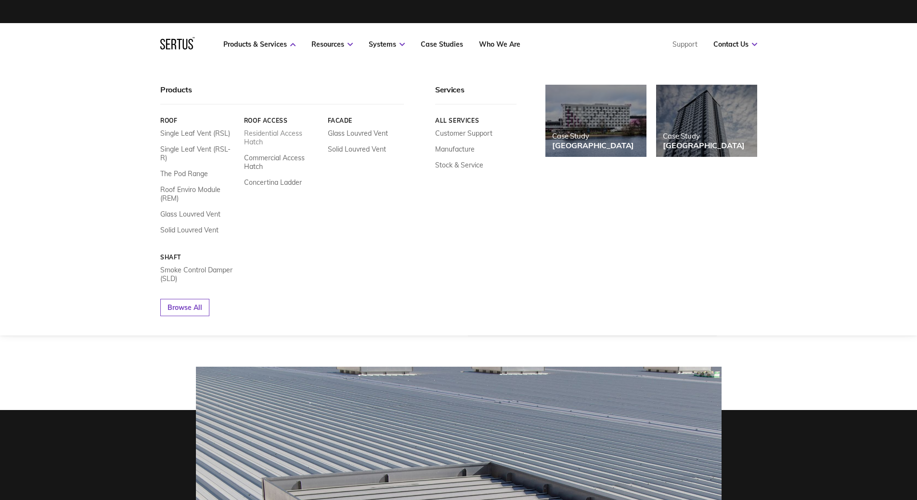 The width and height of the screenshot is (917, 500). What do you see at coordinates (282, 94) in the screenshot?
I see `div: Products` at bounding box center [282, 94].